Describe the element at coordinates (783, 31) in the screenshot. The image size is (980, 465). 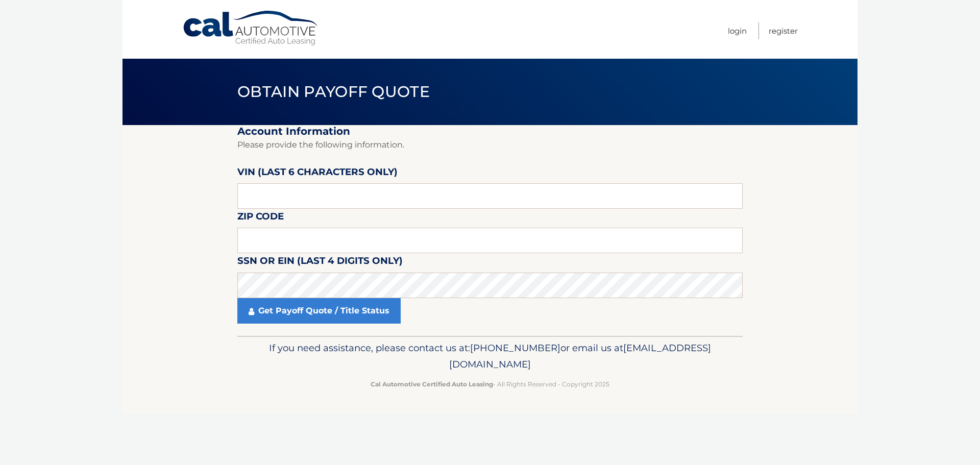
I see `a: Register` at that location.